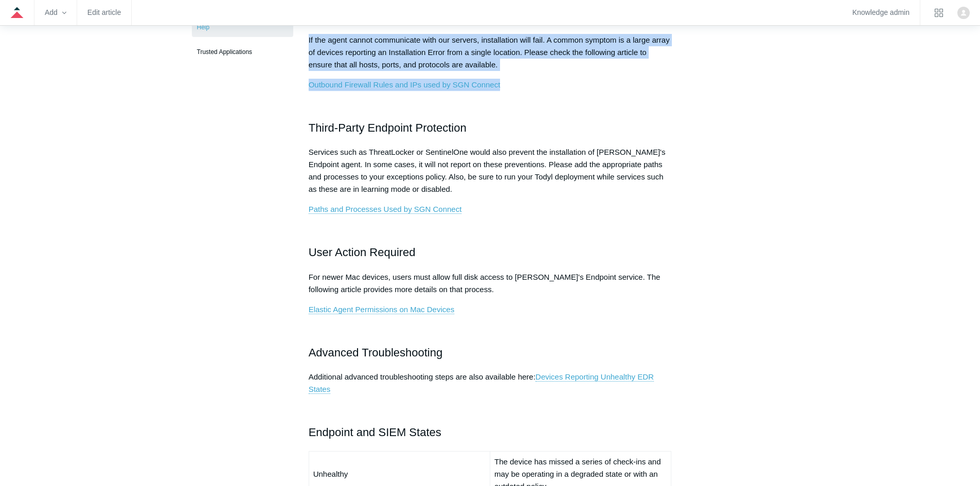  What do you see at coordinates (490, 127) in the screenshot?
I see `h2: Third-Party Endpoint Protection` at bounding box center [490, 127].